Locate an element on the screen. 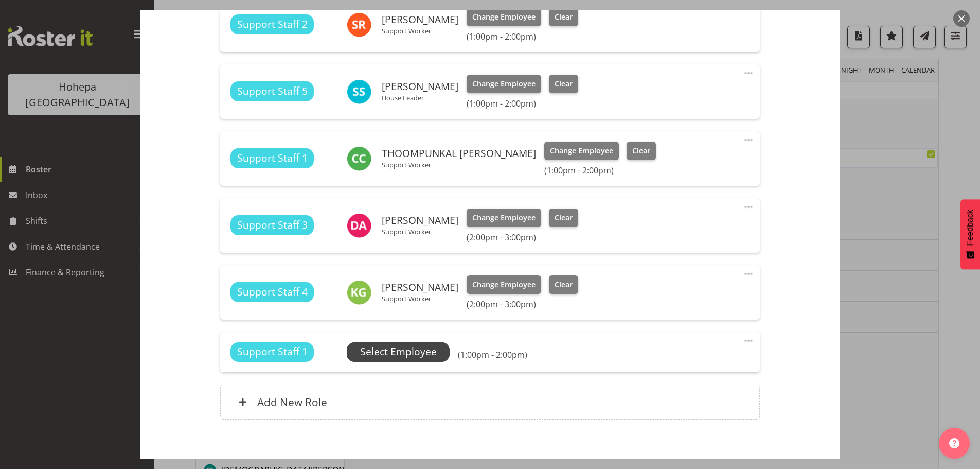 This screenshot has width=980, height=469. span: Select Employee is located at coordinates (398, 351).